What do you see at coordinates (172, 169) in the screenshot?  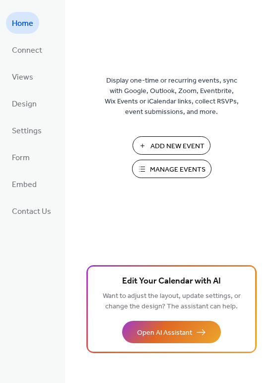 I see `button: Manage Events` at bounding box center [172, 169].